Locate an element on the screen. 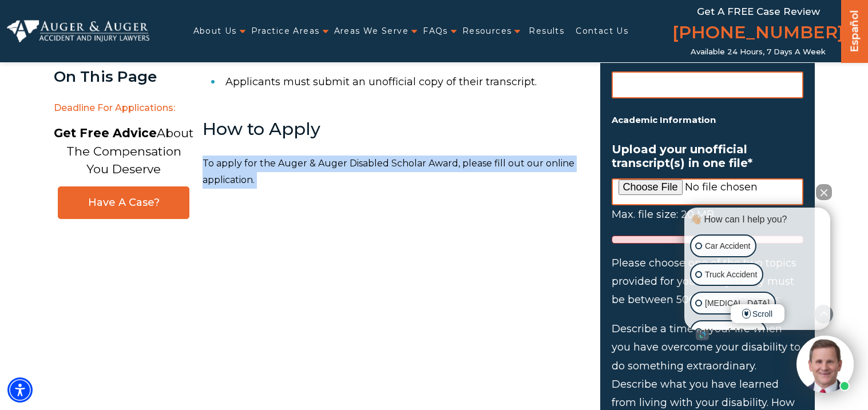 The height and width of the screenshot is (410, 868). a: Have A Case? is located at coordinates (123, 202).